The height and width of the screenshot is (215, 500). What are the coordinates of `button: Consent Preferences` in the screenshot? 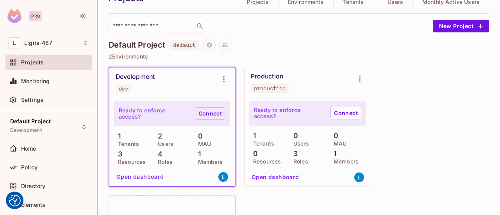 It's located at (15, 201).